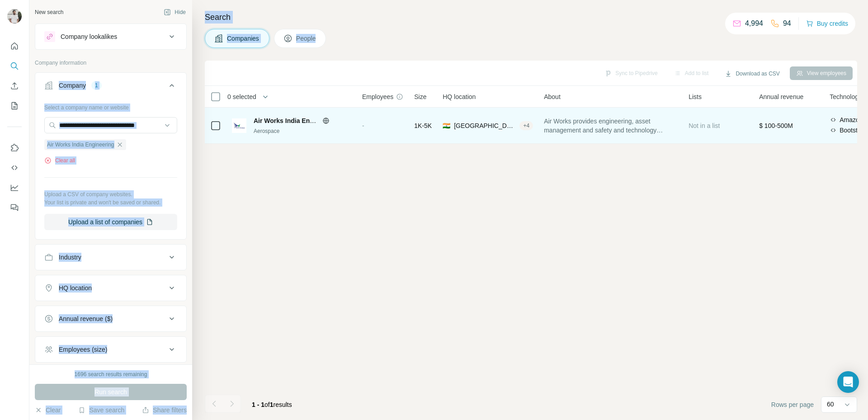  What do you see at coordinates (89, 36) in the screenshot?
I see `div: Company lookalikes` at bounding box center [89, 36].